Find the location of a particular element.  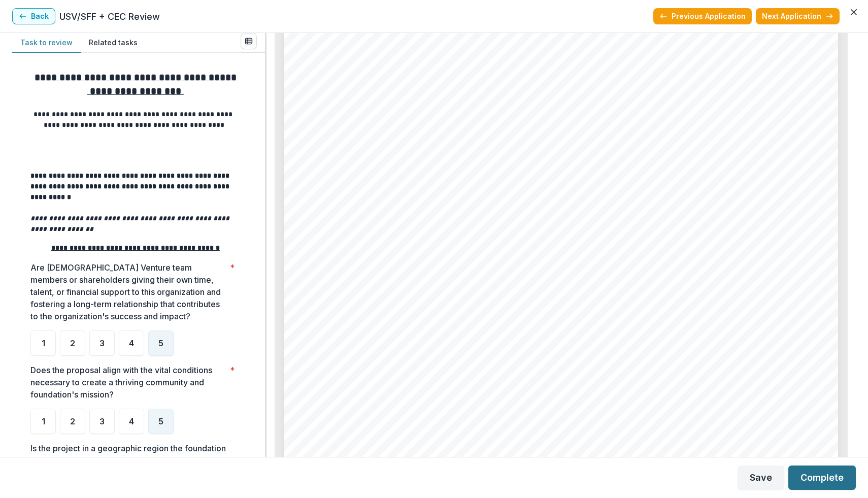

span: Relevant Areas: is located at coordinates (367, 117).